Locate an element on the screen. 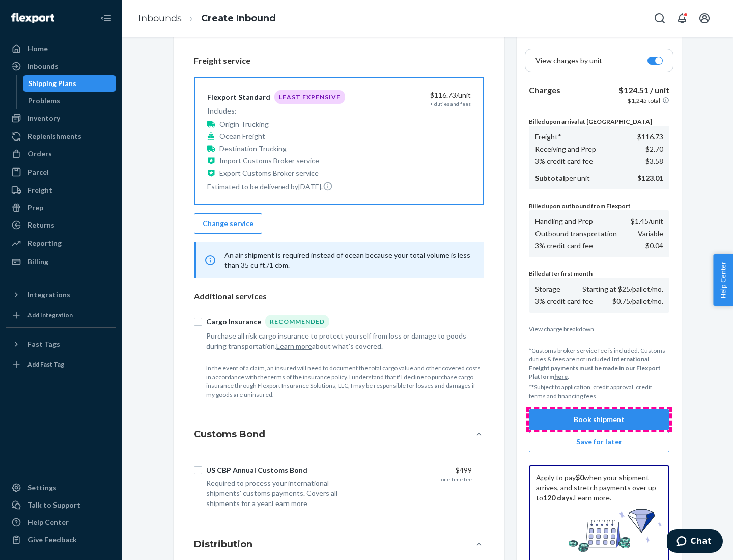 This screenshot has height=560, width=733. p: Billed upon outbound from Flexport is located at coordinates (599, 205).